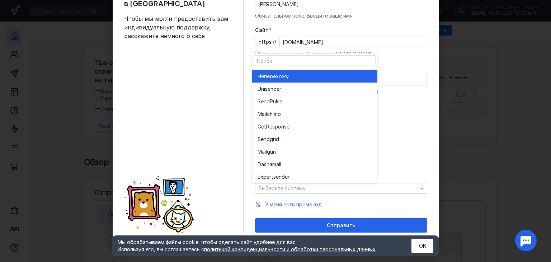 This screenshot has height=262, width=551. I want to click on span: etResponse, so click(275, 126).